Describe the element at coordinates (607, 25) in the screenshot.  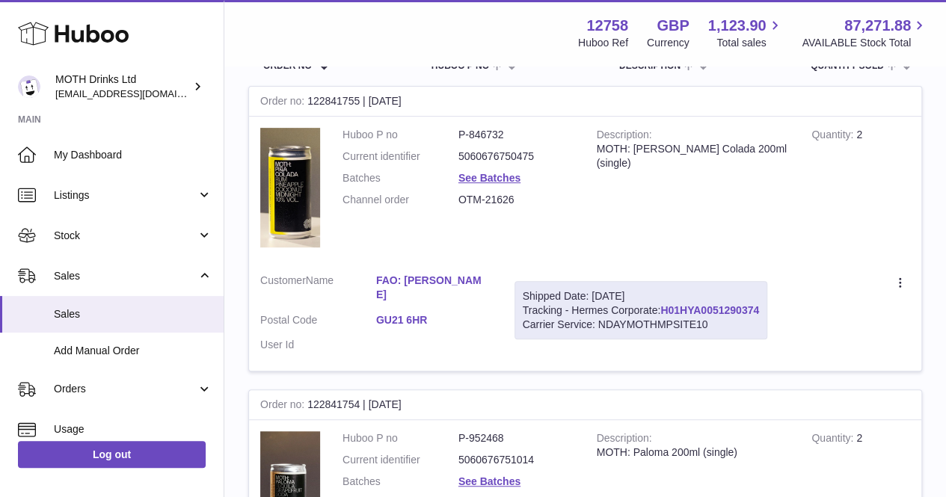
I see `strong: 12758` at that location.